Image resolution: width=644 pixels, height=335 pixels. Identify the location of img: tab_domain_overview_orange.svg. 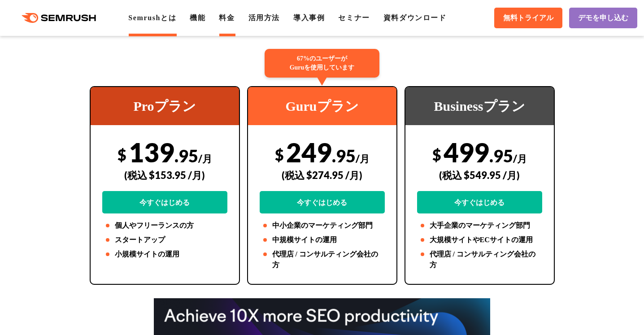
(34, 57).